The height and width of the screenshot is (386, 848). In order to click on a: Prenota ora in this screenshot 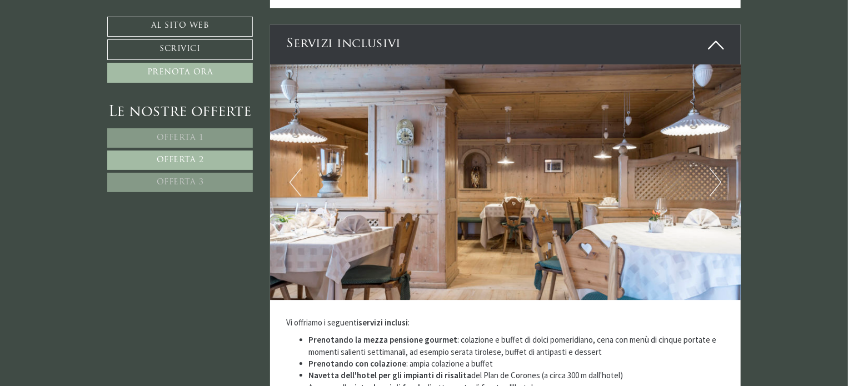, I will do `click(180, 73)`.